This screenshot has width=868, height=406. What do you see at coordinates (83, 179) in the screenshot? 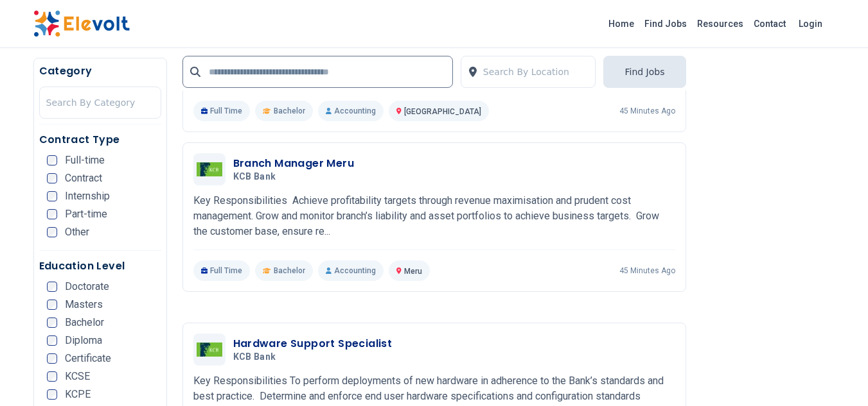
I see `span: Contract` at bounding box center [83, 179].